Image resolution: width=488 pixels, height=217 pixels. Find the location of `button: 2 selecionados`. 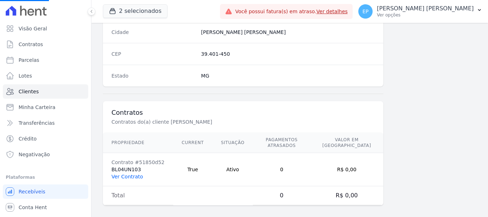

button: 2 selecionados is located at coordinates (135, 11).